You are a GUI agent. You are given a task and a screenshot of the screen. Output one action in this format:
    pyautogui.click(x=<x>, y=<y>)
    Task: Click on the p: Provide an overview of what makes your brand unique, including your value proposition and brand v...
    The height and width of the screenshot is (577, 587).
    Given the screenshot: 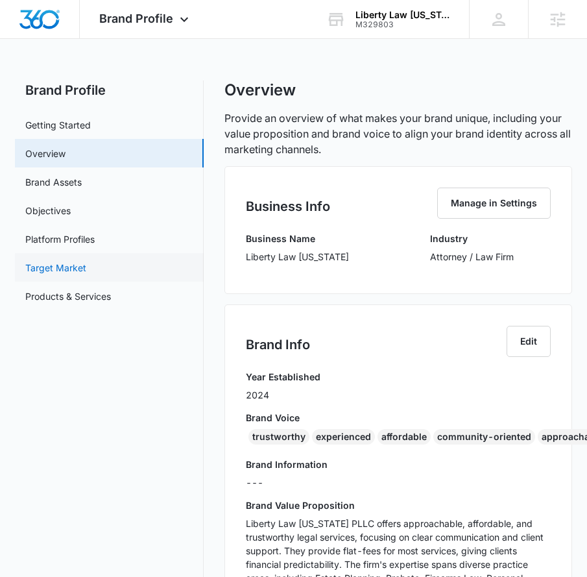 What is the action you would take?
    pyautogui.click(x=399, y=134)
    